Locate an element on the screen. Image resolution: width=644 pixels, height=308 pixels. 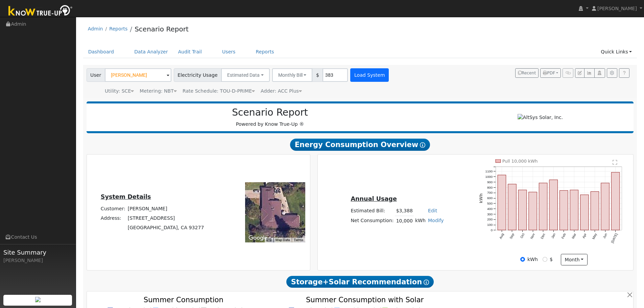
text: Apr is located at coordinates (585, 236).